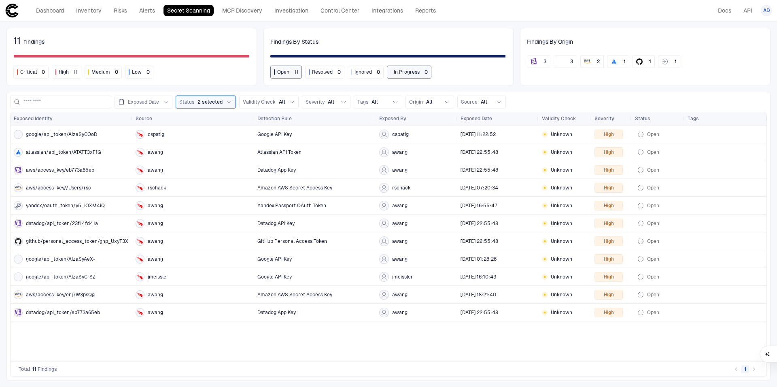 This screenshot has width=777, height=387. What do you see at coordinates (61, 277) in the screenshot?
I see `span: google/api_token/AIzaSyCrSZ` at bounding box center [61, 277].